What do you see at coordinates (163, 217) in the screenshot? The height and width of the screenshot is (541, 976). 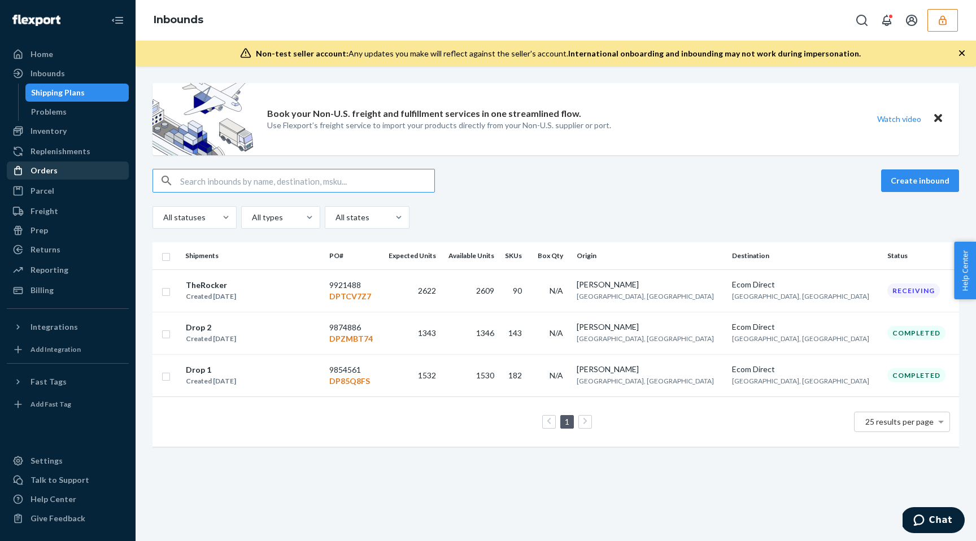 I see `input: All statuses` at bounding box center [163, 217].